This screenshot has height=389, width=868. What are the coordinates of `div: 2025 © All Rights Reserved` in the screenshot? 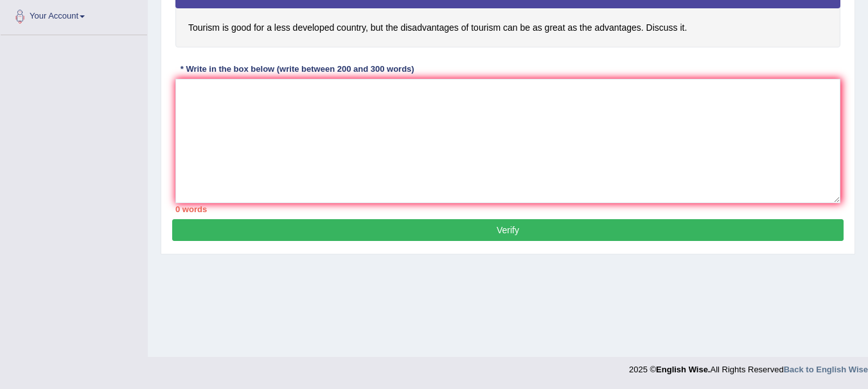 It's located at (748, 366).